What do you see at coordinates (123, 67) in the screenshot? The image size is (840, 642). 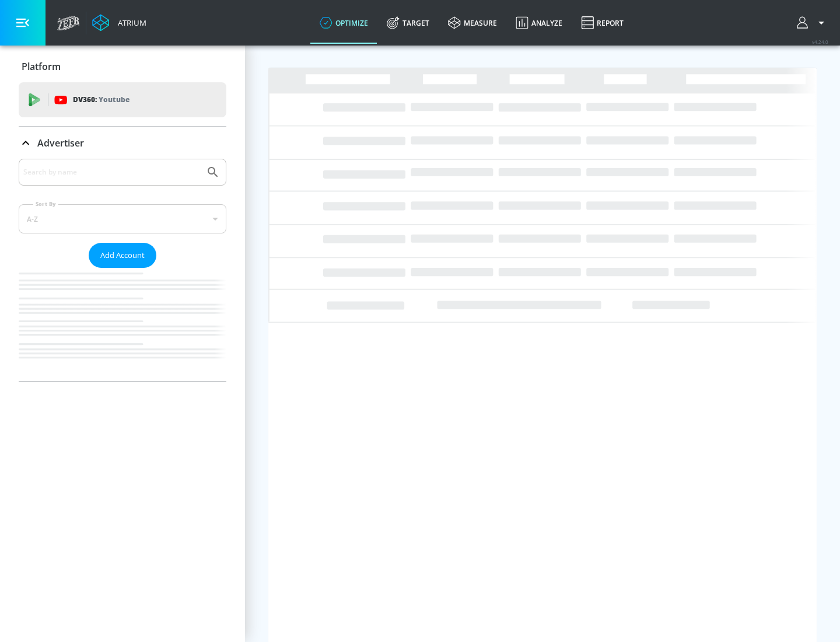 I see `div: Platform` at bounding box center [123, 67].